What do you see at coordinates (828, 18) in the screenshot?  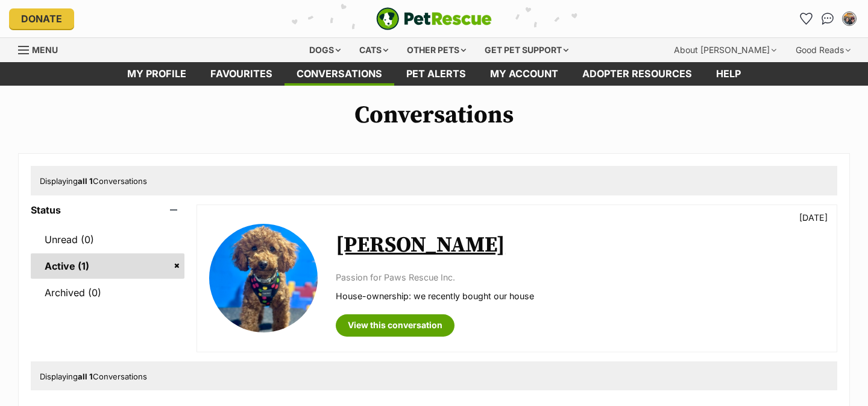 I see `ul: Account quick links` at bounding box center [828, 18].